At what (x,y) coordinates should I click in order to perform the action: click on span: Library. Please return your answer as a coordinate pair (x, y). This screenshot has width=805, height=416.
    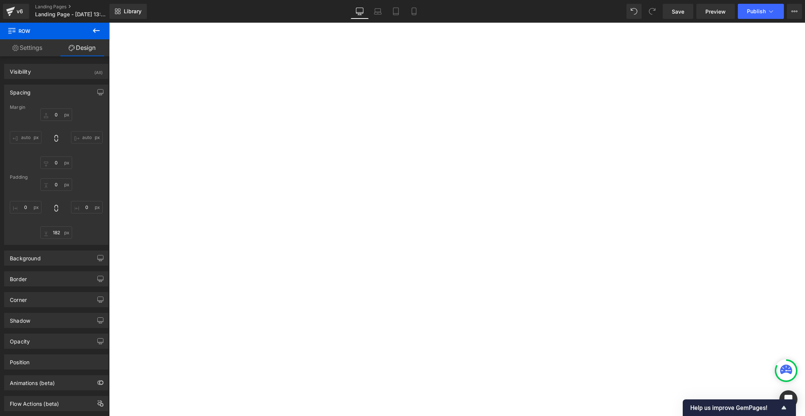
    Looking at the image, I should click on (133, 11).